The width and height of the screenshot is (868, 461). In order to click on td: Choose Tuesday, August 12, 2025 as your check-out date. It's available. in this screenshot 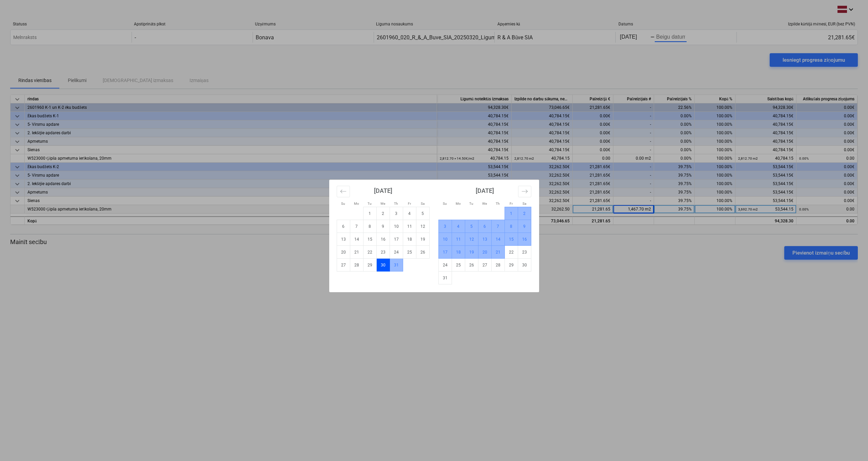, I will do `click(472, 240)`.